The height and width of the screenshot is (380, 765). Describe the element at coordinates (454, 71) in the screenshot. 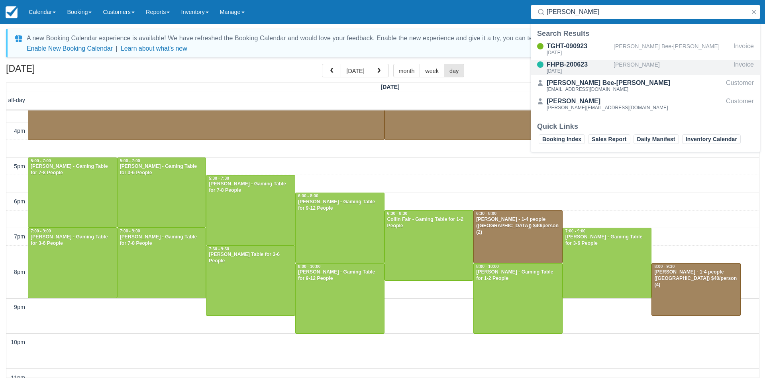

I see `button: day` at that location.